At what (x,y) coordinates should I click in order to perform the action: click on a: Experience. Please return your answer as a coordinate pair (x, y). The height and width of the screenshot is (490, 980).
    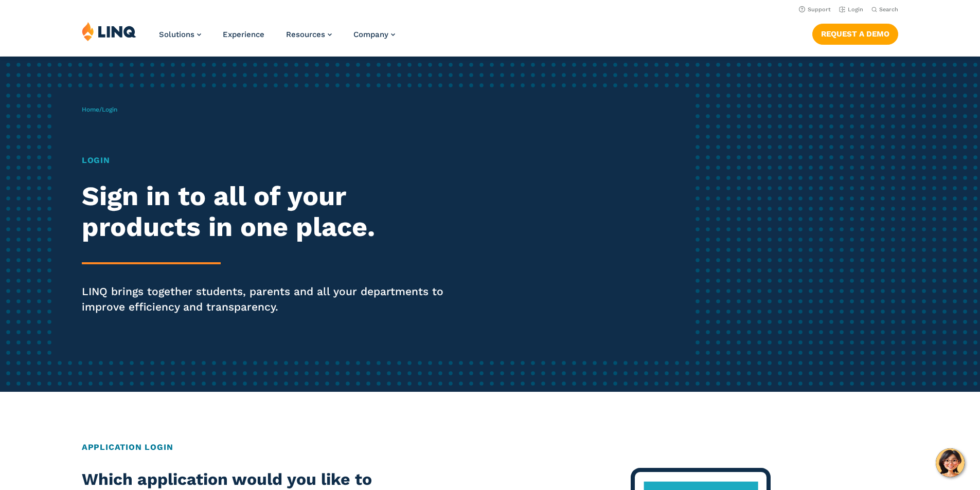
    Looking at the image, I should click on (244, 35).